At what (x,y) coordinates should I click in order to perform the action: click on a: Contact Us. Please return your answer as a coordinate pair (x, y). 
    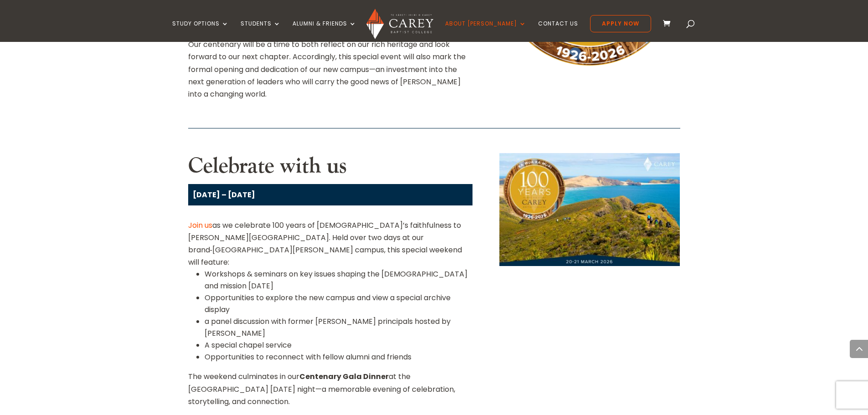
    Looking at the image, I should click on (558, 31).